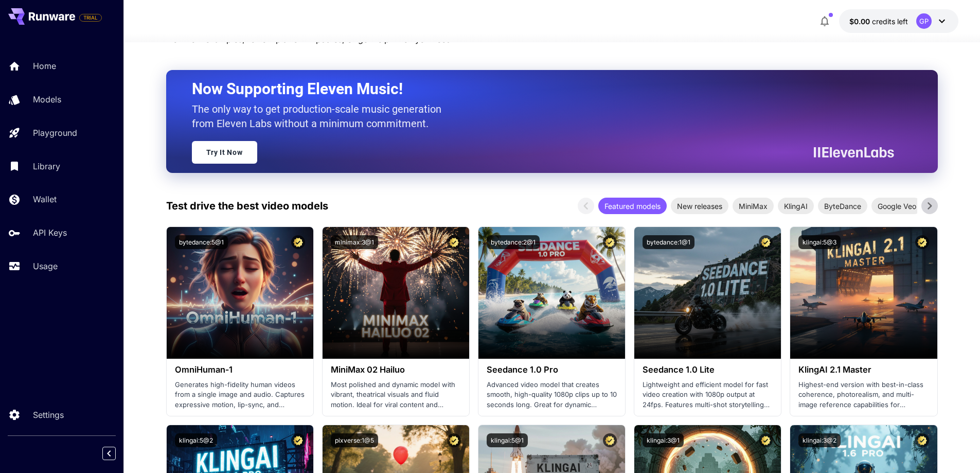 This screenshot has width=980, height=473. What do you see at coordinates (47, 99) in the screenshot?
I see `p: Models` at bounding box center [47, 99].